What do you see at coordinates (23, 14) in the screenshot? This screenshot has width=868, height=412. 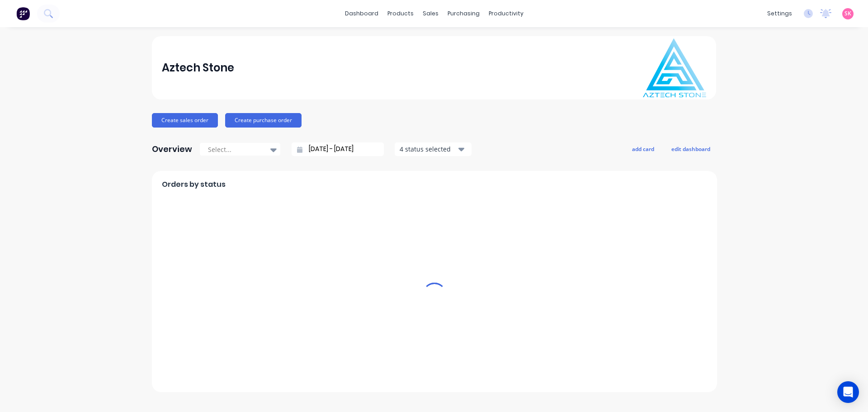 I see `img: Factory` at bounding box center [23, 14].